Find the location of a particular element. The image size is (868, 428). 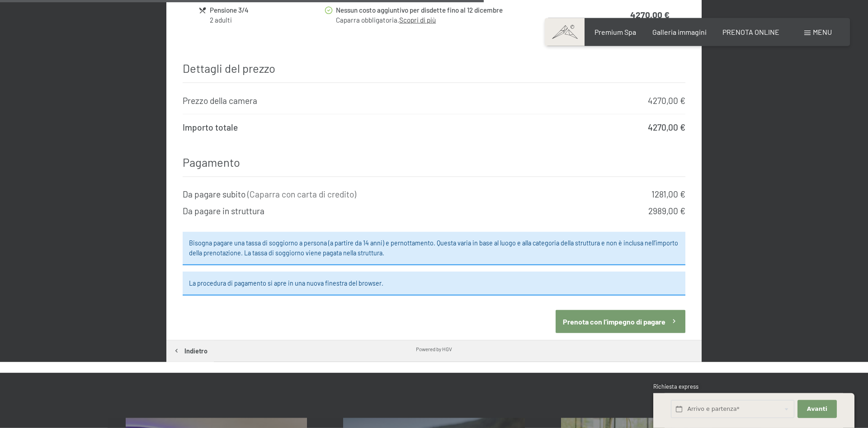

span: ( Caparra con carta di credito ) is located at coordinates (302, 194).